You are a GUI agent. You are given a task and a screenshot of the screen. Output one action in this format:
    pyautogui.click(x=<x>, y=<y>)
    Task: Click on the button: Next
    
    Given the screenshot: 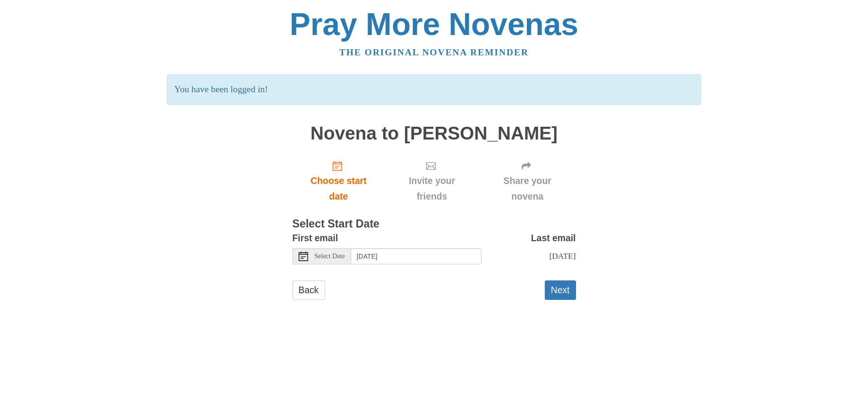 What is the action you would take?
    pyautogui.click(x=561, y=290)
    